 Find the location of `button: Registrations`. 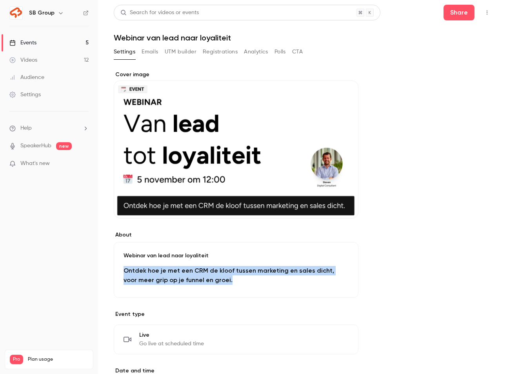

button: Registrations is located at coordinates (220, 52).